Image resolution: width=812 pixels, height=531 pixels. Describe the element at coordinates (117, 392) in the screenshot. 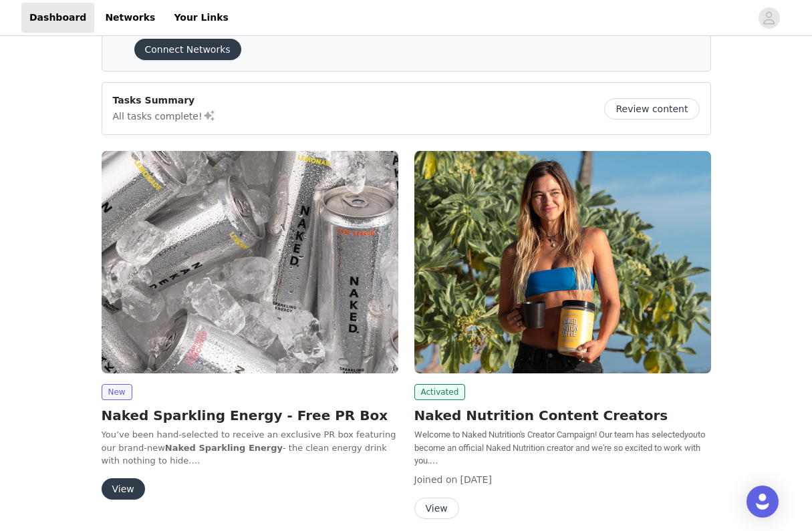

I see `span: New` at that location.